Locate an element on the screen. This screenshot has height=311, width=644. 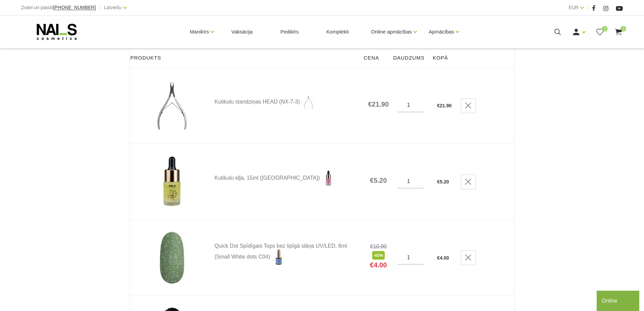
a: Manikīrs is located at coordinates (200, 32).